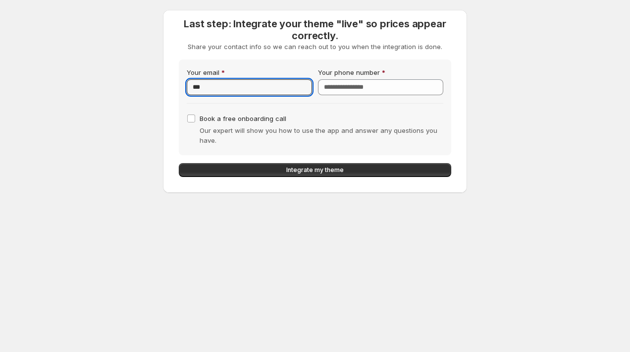 This screenshot has width=630, height=352. Describe the element at coordinates (349, 72) in the screenshot. I see `span: Your phone number` at that location.